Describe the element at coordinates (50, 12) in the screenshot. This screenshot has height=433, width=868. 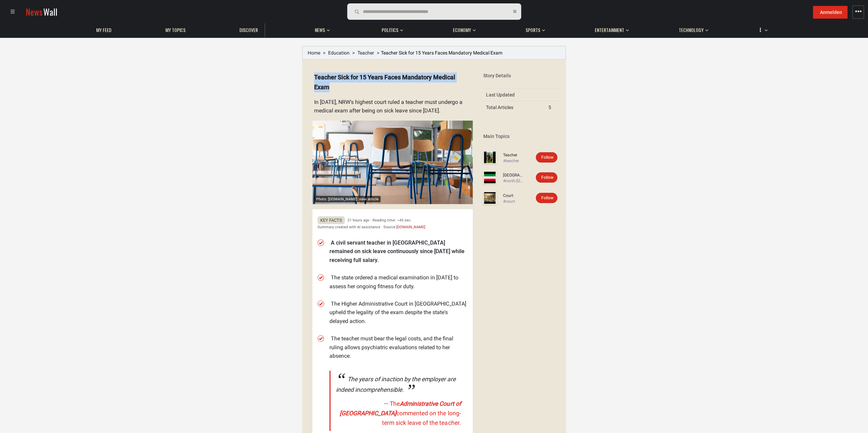
I see `span: Wall` at that location.